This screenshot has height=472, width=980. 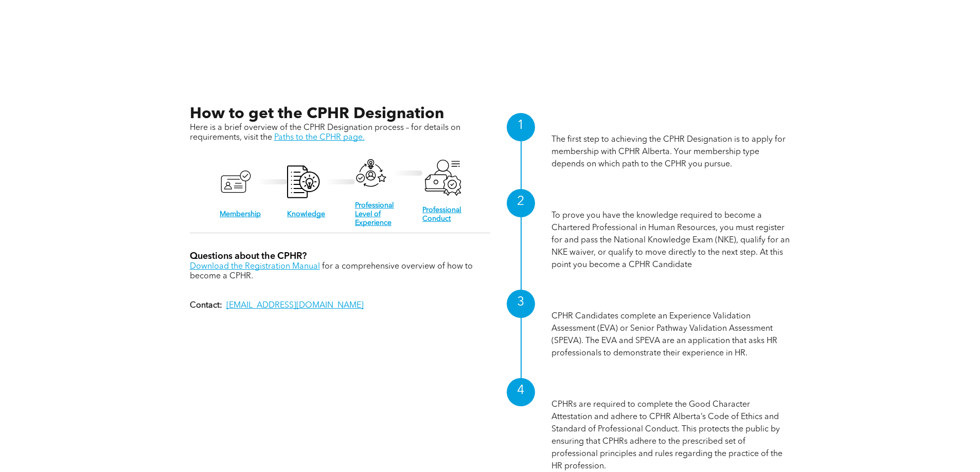 I want to click on span: for a comprehensive overview of how to become a CPHR., so click(x=331, y=271).